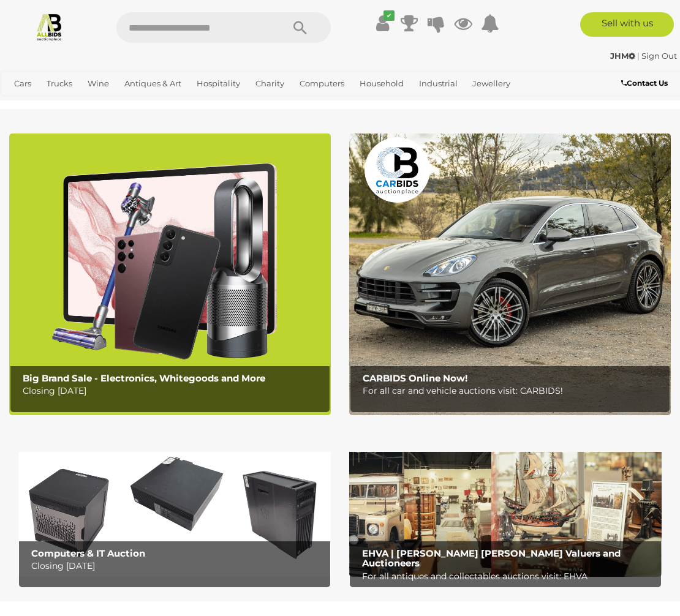 Image resolution: width=680 pixels, height=616 pixels. Describe the element at coordinates (174, 508) in the screenshot. I see `img: Computers & IT Auction` at that location.